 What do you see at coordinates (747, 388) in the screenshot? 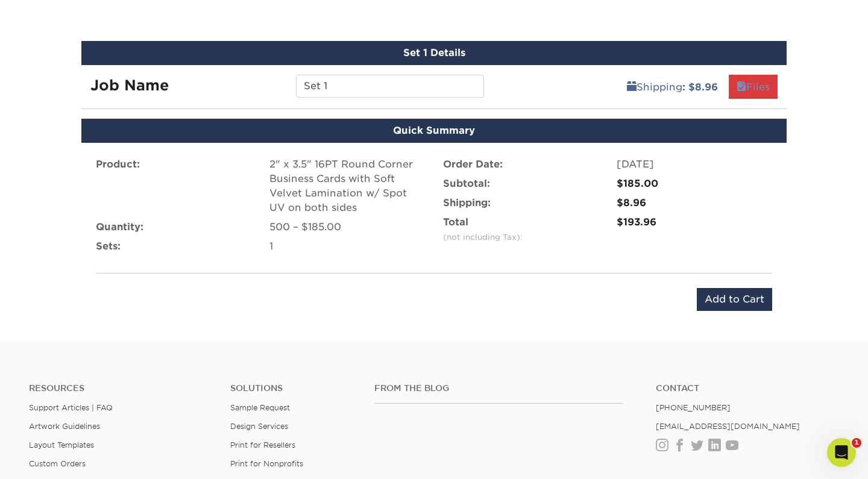
I see `h4: Contact` at bounding box center [747, 388].